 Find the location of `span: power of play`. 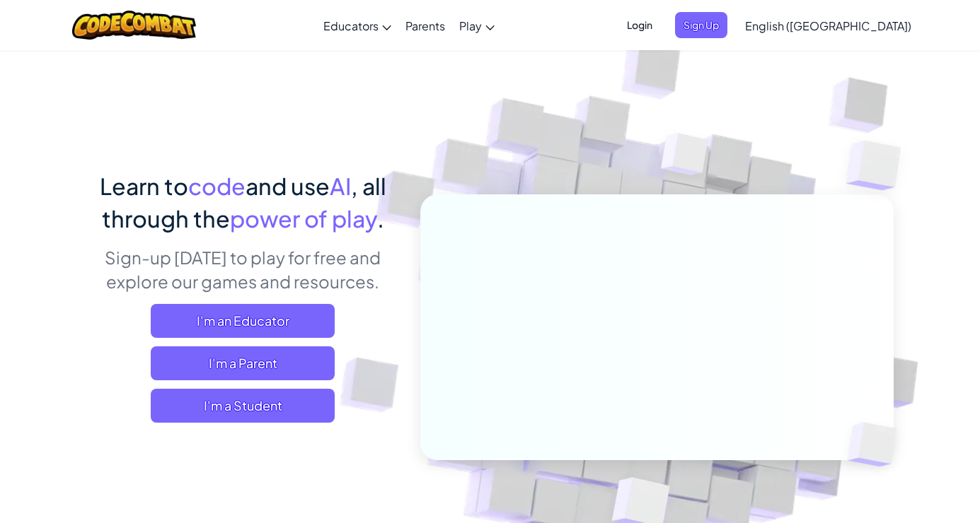

span: power of play is located at coordinates (304, 219).